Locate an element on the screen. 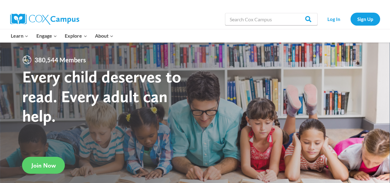  img: Cox Campus is located at coordinates (45, 19).